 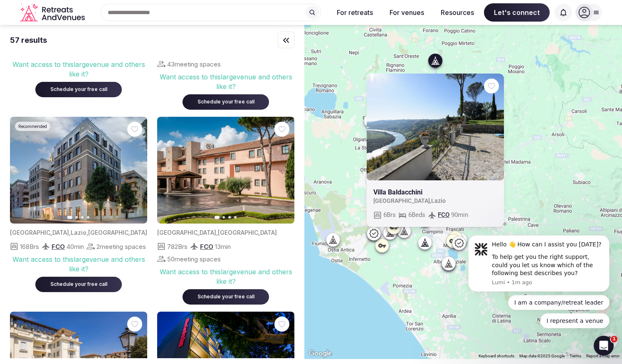 What do you see at coordinates (417, 215) in the screenshot?
I see `span: 6 Beds` at bounding box center [417, 215].